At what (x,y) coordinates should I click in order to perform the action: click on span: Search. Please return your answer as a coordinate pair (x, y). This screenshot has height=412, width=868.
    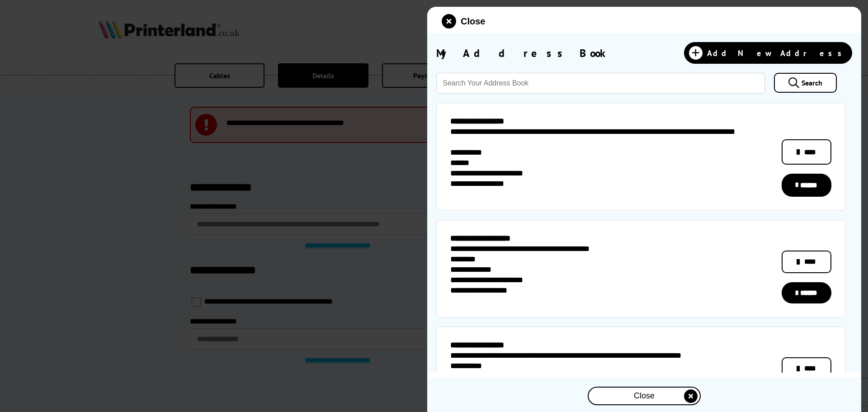
    Looking at the image, I should click on (812, 83).